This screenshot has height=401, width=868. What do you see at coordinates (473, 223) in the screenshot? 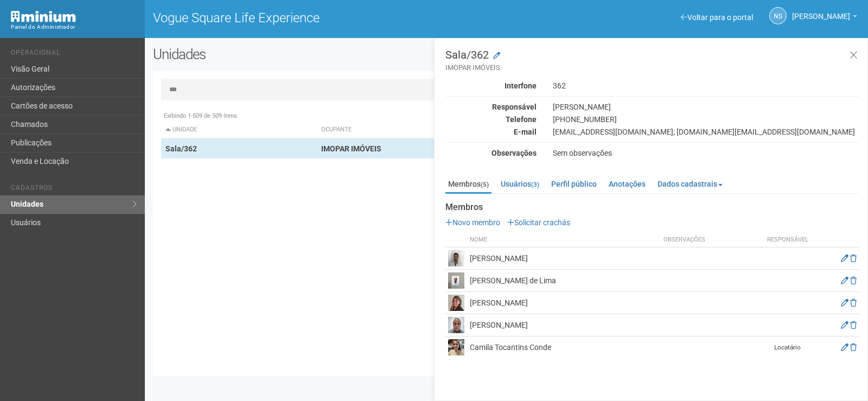
I see `a: Novo membro` at bounding box center [473, 223].